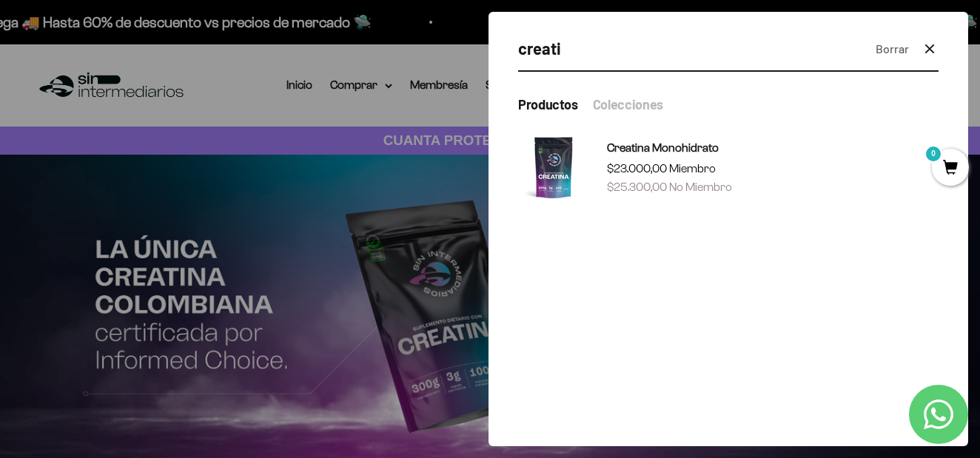 Image resolution: width=980 pixels, height=458 pixels. What do you see at coordinates (663, 148) in the screenshot?
I see `span: Creatina Monohidrato` at bounding box center [663, 148].